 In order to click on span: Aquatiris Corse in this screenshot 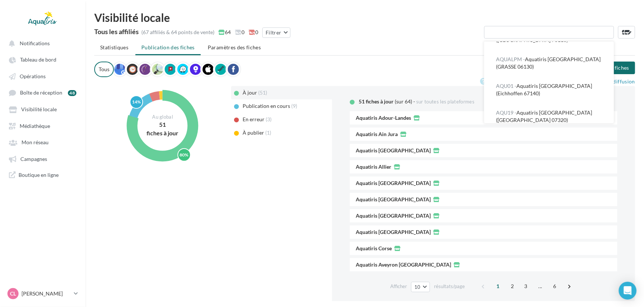, I will do `click(374, 248)`.